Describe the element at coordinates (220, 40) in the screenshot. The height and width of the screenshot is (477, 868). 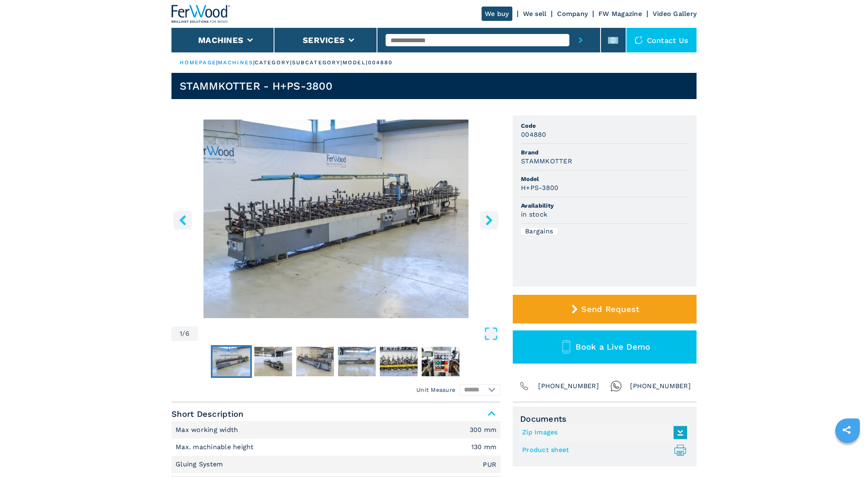
I see `button: Machines` at that location.